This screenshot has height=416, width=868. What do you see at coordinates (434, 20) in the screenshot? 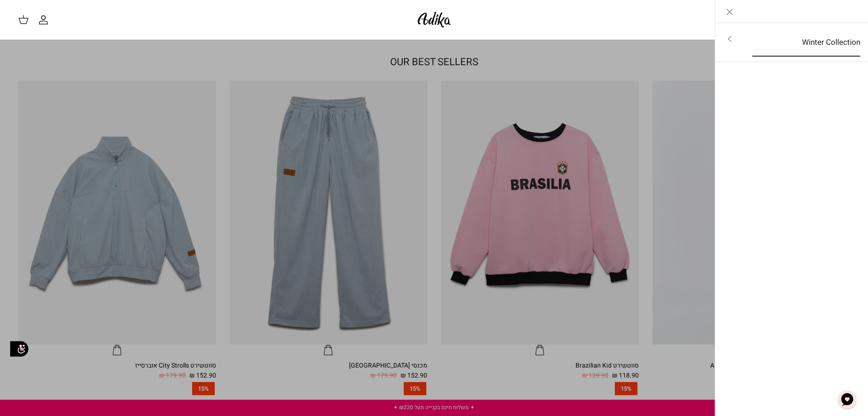
I see `img: Adika IL` at bounding box center [434, 20].